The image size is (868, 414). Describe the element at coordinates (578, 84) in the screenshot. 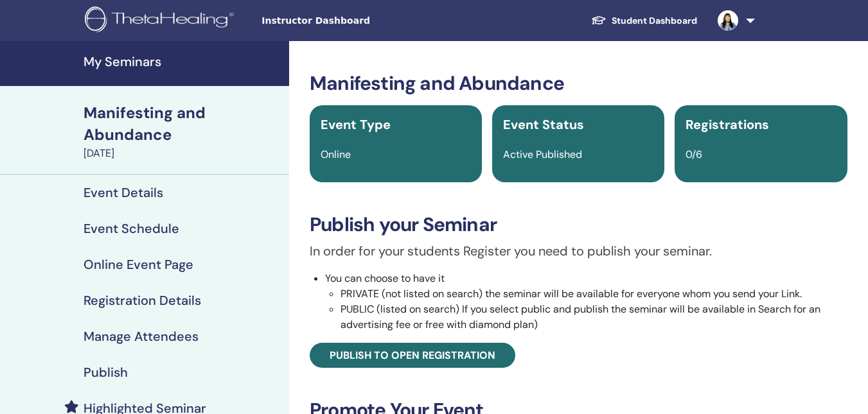

I see `h3: Manifesting and Abundance` at that location.